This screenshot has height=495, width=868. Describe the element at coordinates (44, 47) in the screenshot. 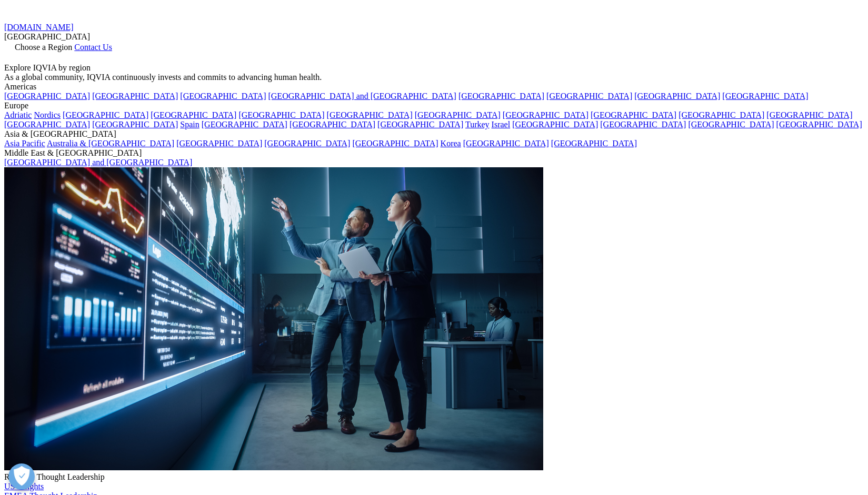

I see `span: Choose a Region` at that location.